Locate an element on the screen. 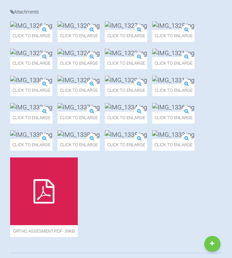 This screenshot has height=258, width=232. img: IMG_1339.jpg is located at coordinates (31, 134).